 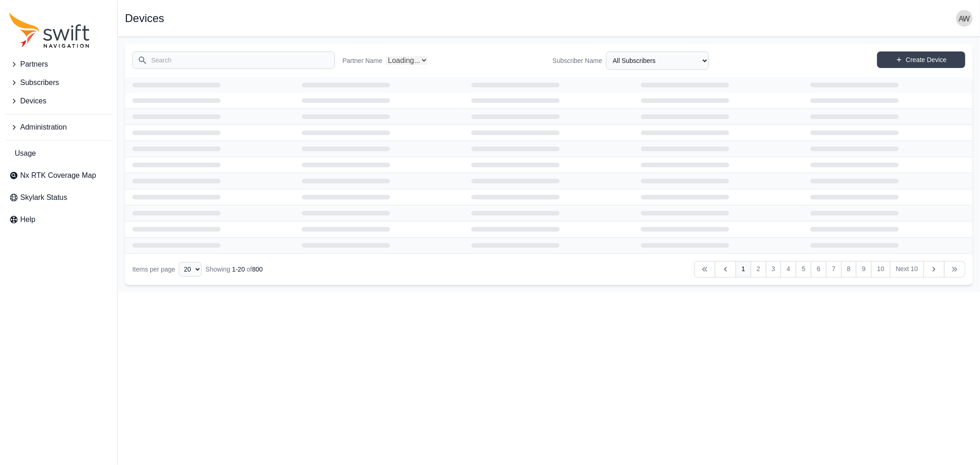 I want to click on span: Skylark Status, so click(x=44, y=198).